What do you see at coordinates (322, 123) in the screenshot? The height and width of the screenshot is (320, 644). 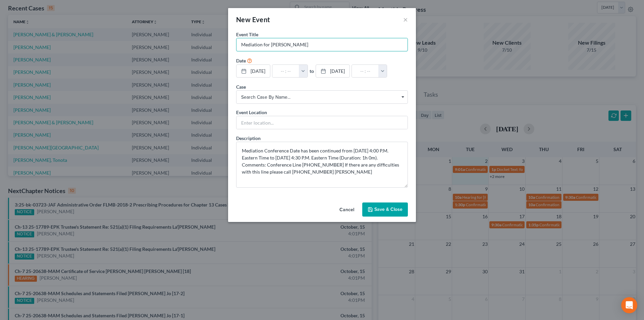 I see `input: Enter location...` at bounding box center [322, 123].